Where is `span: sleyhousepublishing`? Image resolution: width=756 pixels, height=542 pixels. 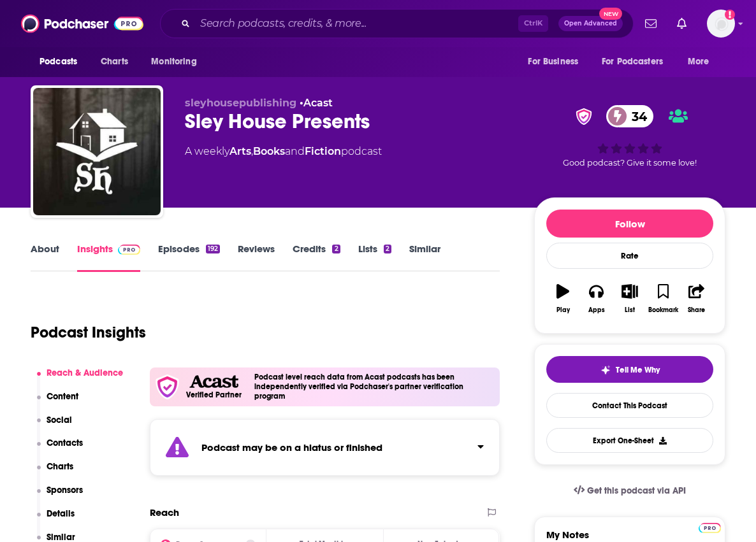 span: sleyhousepublishing is located at coordinates (240, 102).